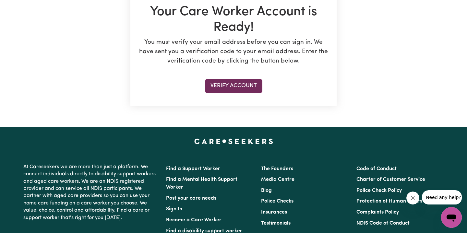 The image size is (467, 233). I want to click on h1: Your Care Worker Account is Ready!, so click(233, 20).